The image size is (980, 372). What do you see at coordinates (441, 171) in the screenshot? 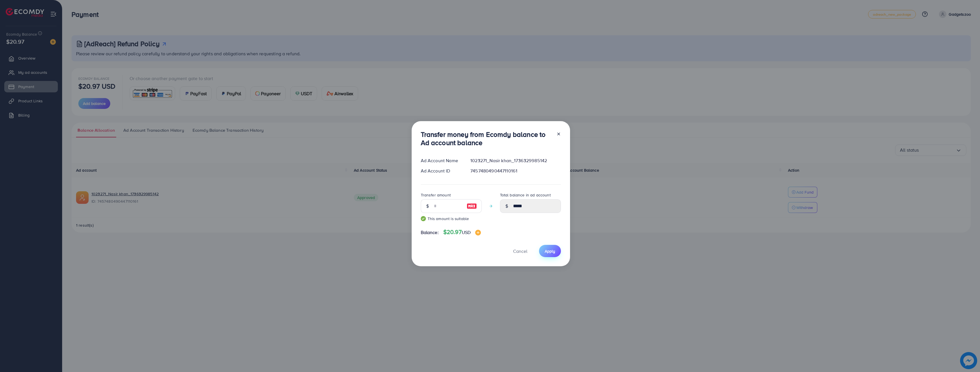
I see `div: Ad Account ID` at bounding box center [441, 171].